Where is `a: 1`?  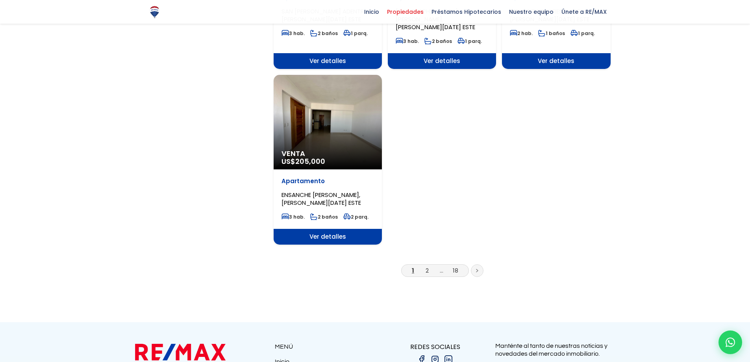 a: 1 is located at coordinates (413, 270).